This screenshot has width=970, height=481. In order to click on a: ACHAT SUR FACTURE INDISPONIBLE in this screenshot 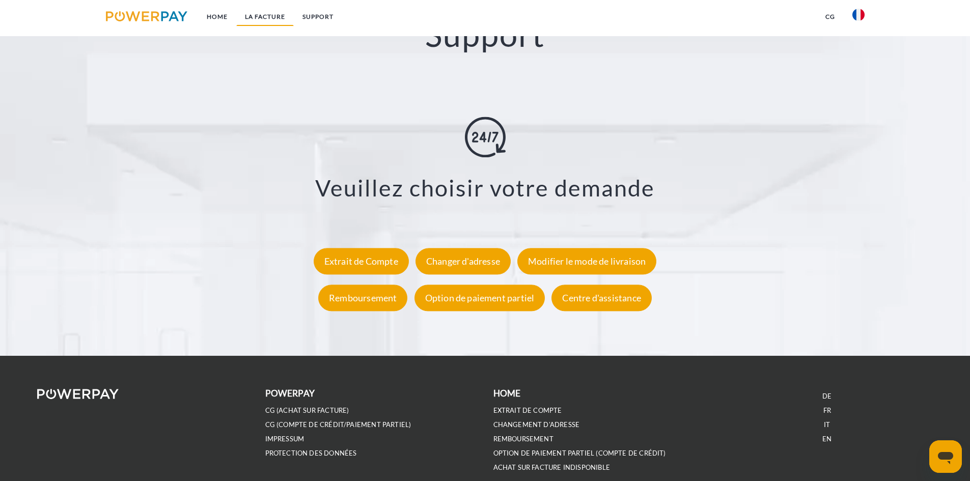, I will do `click(552, 468)`.